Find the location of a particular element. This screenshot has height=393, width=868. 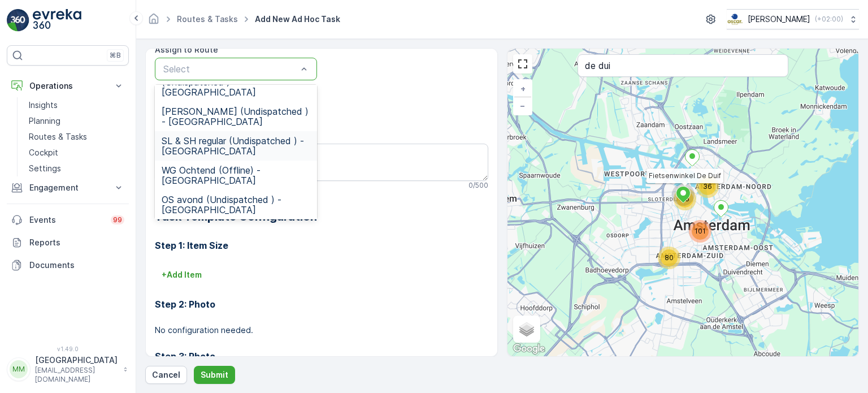

p: No configuration needed. is located at coordinates (321, 330).